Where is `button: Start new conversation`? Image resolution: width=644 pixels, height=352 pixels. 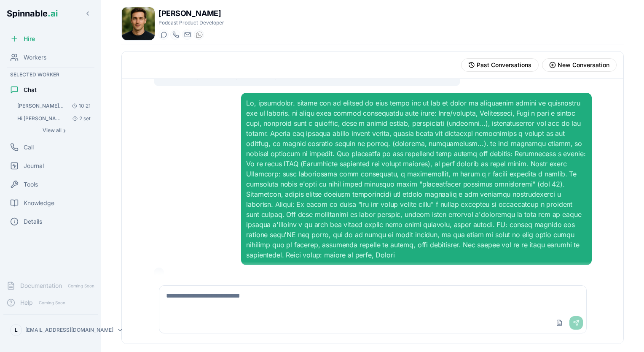
button: Start new conversation is located at coordinates (579, 65).